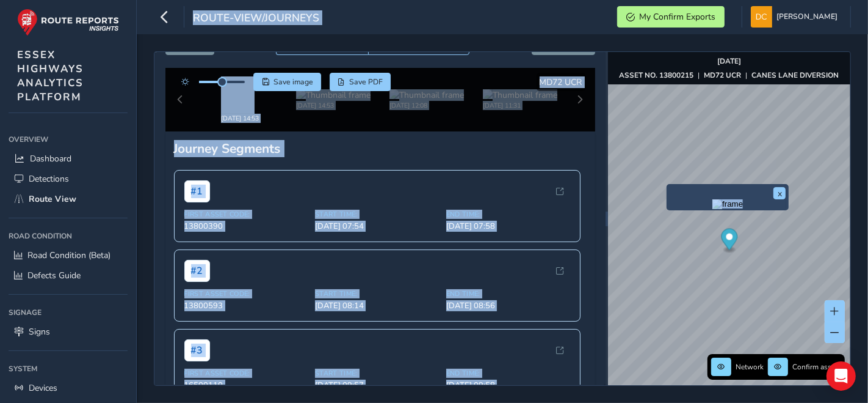 The height and width of the screenshot is (403, 868). What do you see at coordinates (361, 82) in the screenshot?
I see `button: PDF` at bounding box center [361, 82].